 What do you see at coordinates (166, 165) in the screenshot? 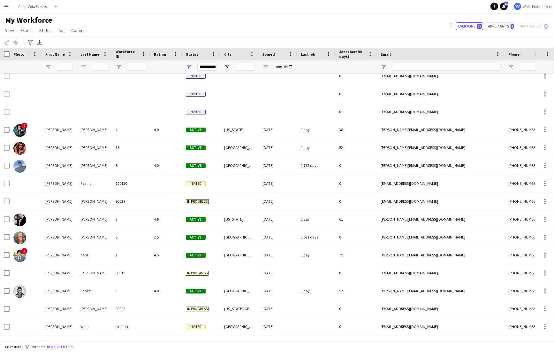
I see `div: 4.0` at bounding box center [166, 165].